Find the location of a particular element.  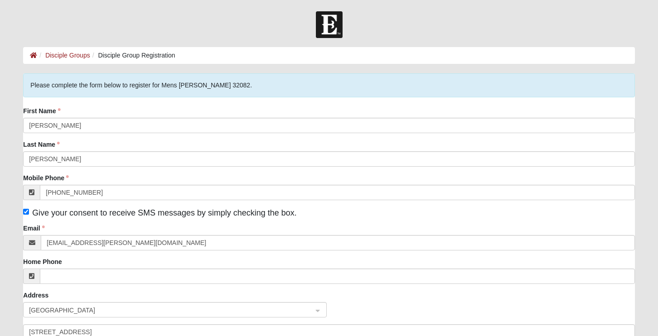

label: Mobile Phone is located at coordinates (46, 178).